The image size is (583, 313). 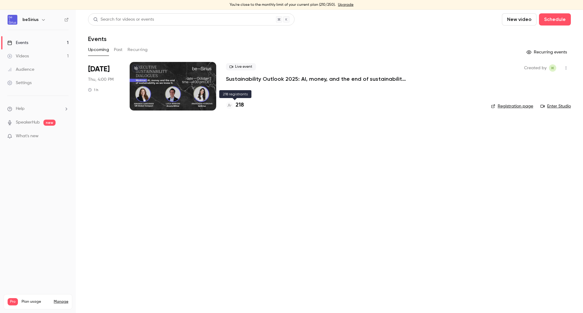 I want to click on span: Irina Kuzminykh, so click(x=552, y=68).